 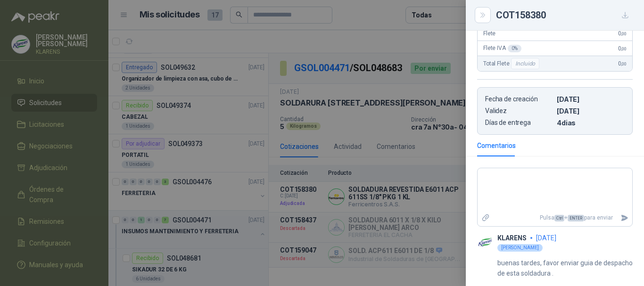 What do you see at coordinates (564, 268) in the screenshot?
I see `p: buenas tardes, favor enviar guia de despacho de esta soldadura .` at bounding box center [564, 268].